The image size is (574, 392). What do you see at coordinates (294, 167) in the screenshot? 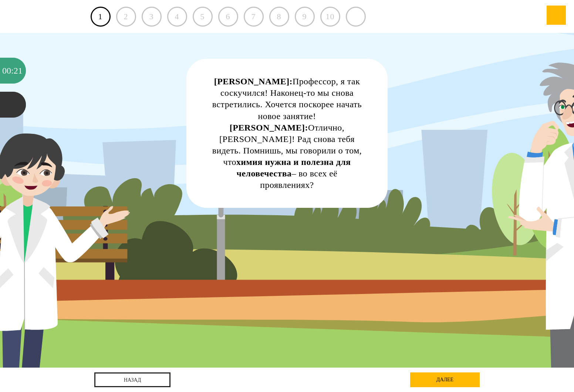
I see `strong: химия нужна и полезна для человечества` at bounding box center [294, 167].